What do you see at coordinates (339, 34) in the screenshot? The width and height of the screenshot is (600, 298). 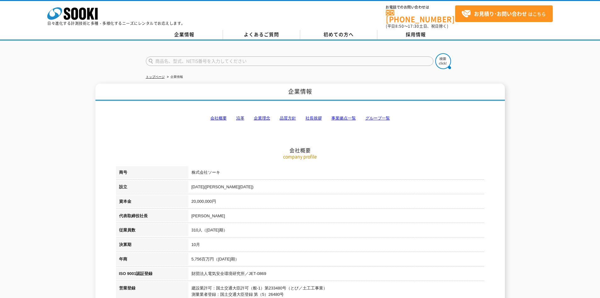 I see `span: 初めての方へ` at bounding box center [339, 34].